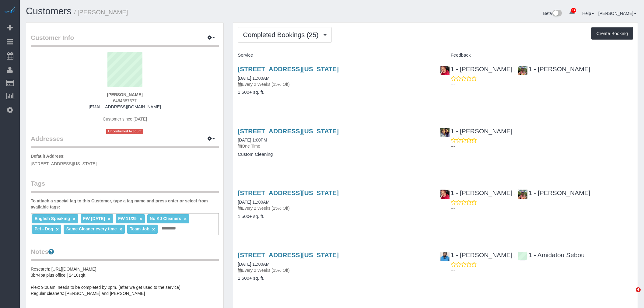 This screenshot has height=308, width=644. I want to click on span: Pet - Dog, so click(44, 229).